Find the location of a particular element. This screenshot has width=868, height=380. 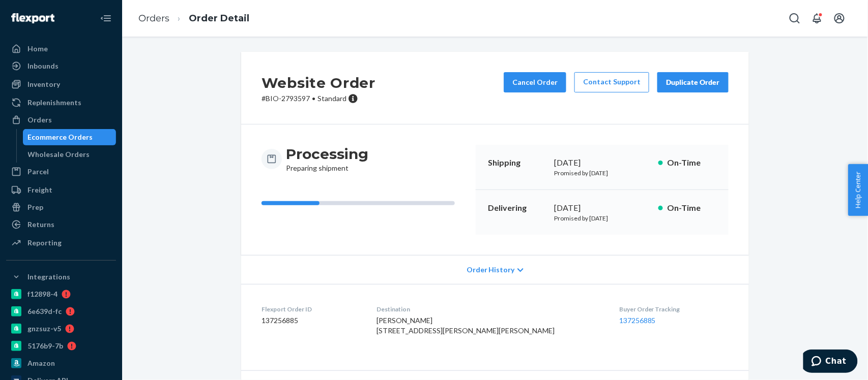

button: Cancel Order is located at coordinates (534, 82).